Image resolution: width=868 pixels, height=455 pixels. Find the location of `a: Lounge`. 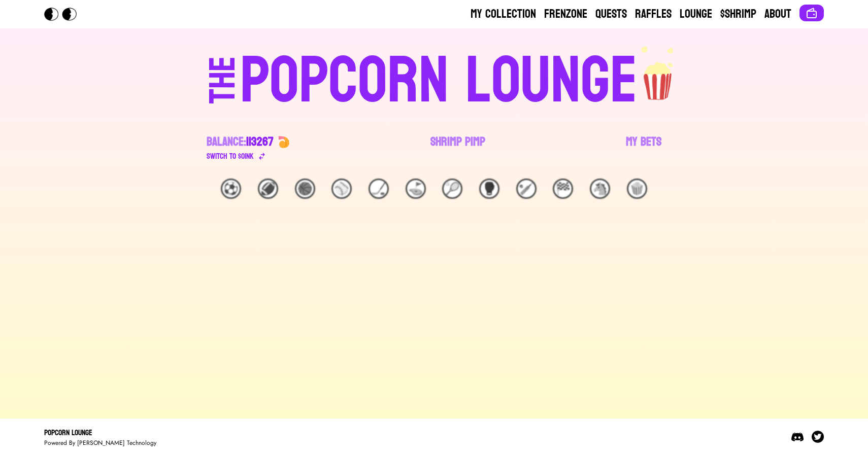

a: Lounge is located at coordinates (696, 14).